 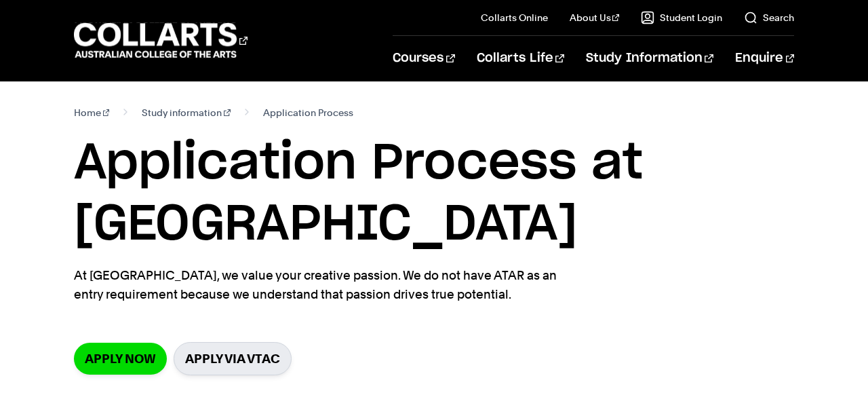 What do you see at coordinates (769, 18) in the screenshot?
I see `a: Search` at bounding box center [769, 18].